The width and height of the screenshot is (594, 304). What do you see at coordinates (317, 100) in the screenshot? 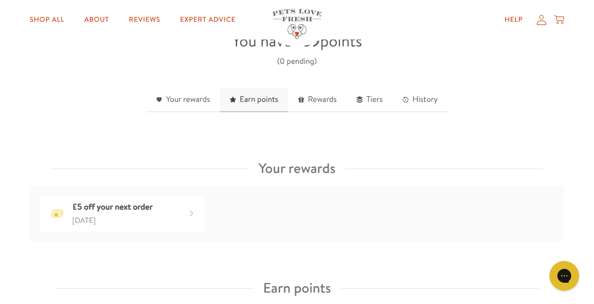
I see `a: Rewards` at bounding box center [317, 100].